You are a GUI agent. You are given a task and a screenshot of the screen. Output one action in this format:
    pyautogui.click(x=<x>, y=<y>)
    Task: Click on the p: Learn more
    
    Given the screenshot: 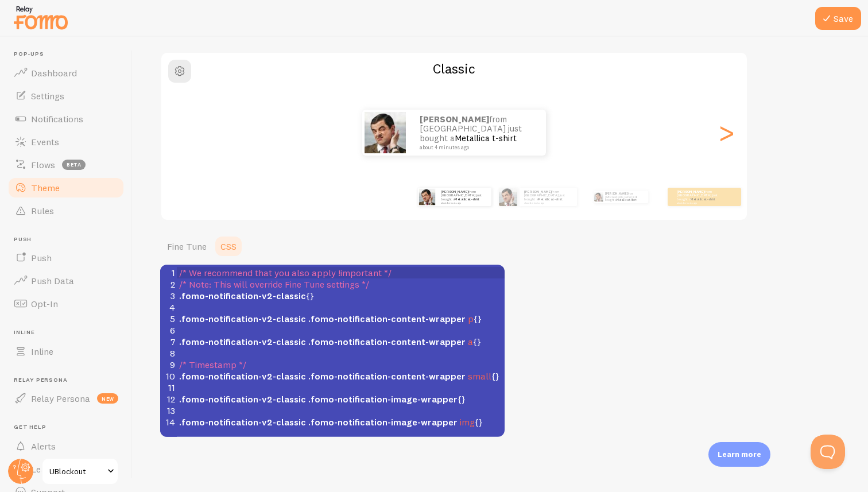 What is the action you would take?
    pyautogui.click(x=740, y=455)
    